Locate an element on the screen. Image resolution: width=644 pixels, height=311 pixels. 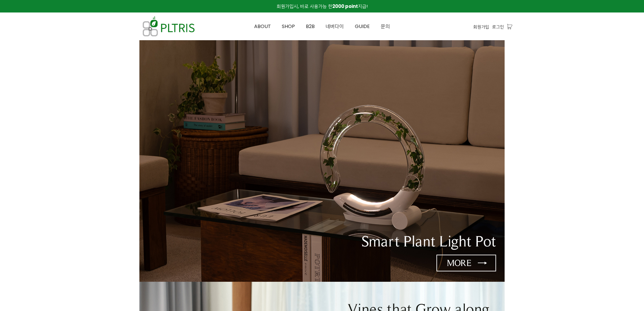
a: B2B is located at coordinates (310, 27).